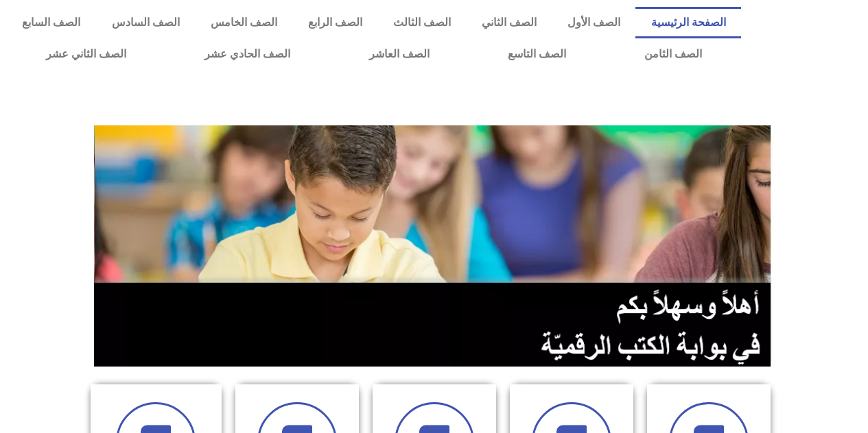 The image size is (868, 433). Describe the element at coordinates (399, 54) in the screenshot. I see `a: الصف العاشر` at that location.